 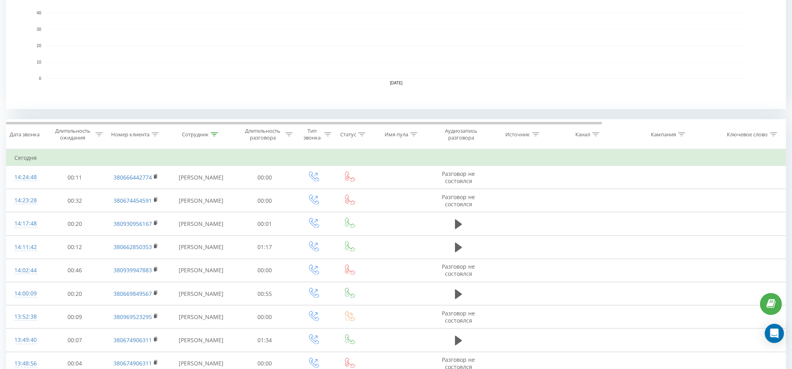 I want to click on td: 00:55, so click(x=265, y=294).